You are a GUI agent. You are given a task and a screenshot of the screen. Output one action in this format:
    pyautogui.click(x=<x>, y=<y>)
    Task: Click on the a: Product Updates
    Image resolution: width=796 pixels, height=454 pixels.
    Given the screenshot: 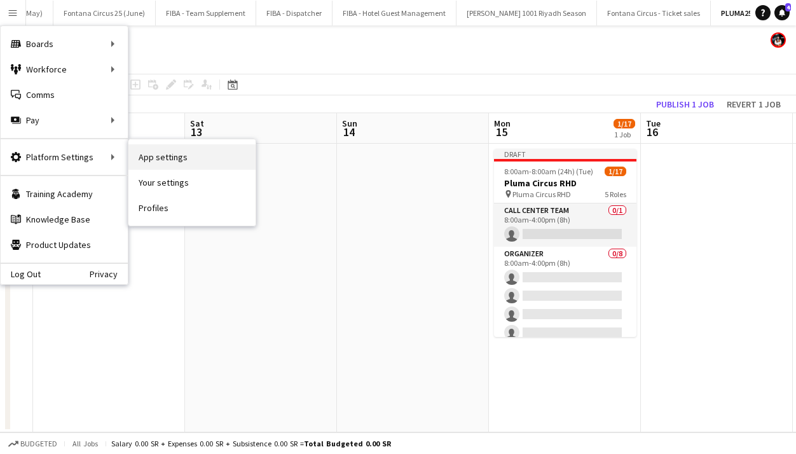 What is the action you would take?
    pyautogui.click(x=64, y=245)
    